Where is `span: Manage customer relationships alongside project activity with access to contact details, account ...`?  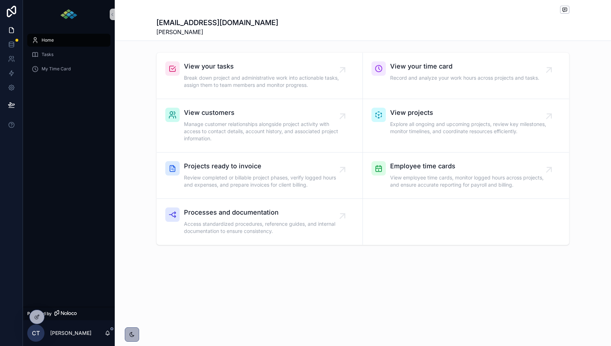 span: Manage customer relationships alongside project activity with access to contact details, account ... is located at coordinates (263, 131).